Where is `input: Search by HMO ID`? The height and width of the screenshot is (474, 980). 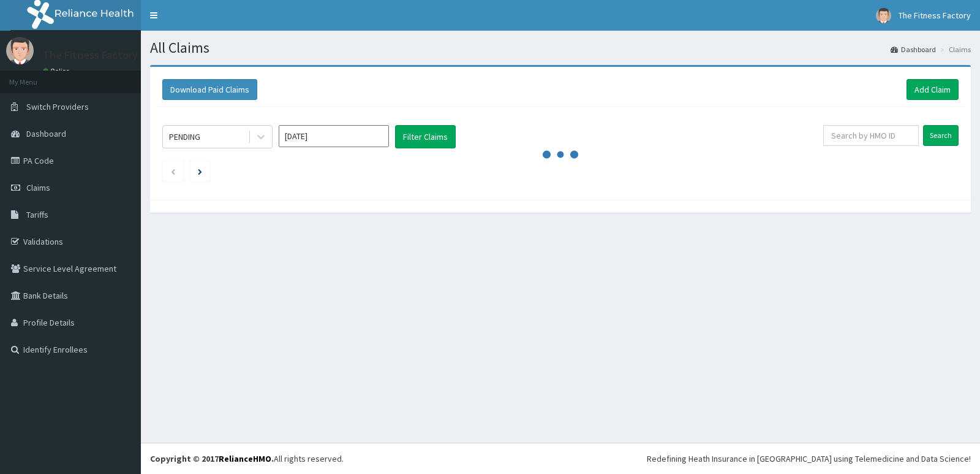 input: Search by HMO ID is located at coordinates (871, 136).